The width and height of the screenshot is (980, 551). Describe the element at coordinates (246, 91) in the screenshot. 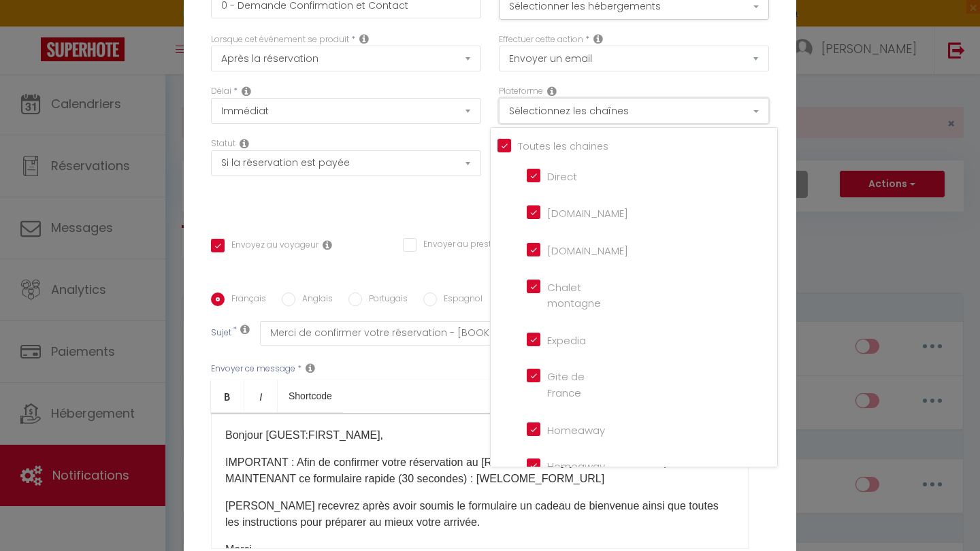

I see `i: Action Time` at that location.